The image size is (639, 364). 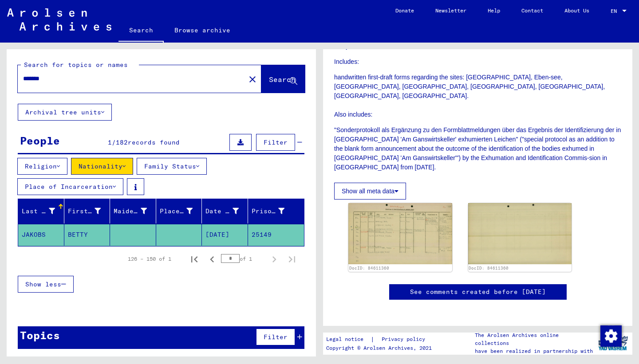 What do you see at coordinates (87, 234) in the screenshot?
I see `mat-cell: BETTY` at bounding box center [87, 234].